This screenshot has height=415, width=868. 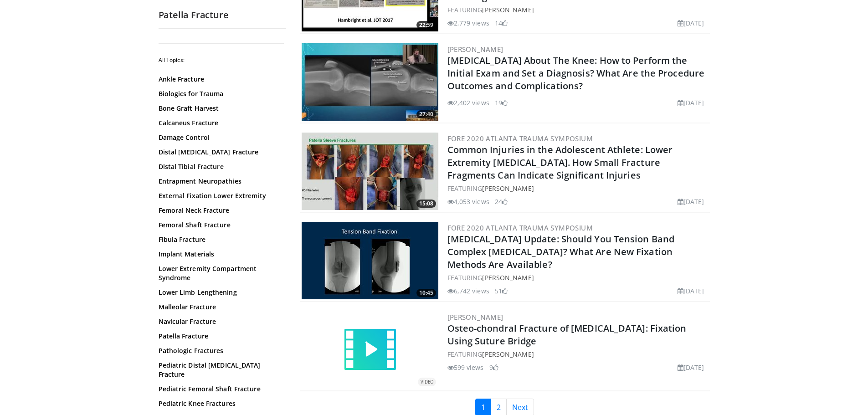 What do you see at coordinates (468, 102) in the screenshot?
I see `li: 2,402 views` at bounding box center [468, 102].